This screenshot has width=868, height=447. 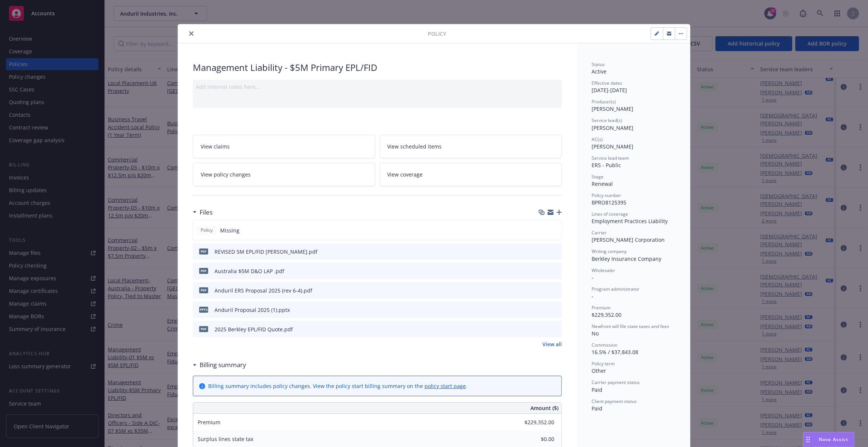 What do you see at coordinates (206, 212) in the screenshot?
I see `h3: Files` at bounding box center [206, 212].